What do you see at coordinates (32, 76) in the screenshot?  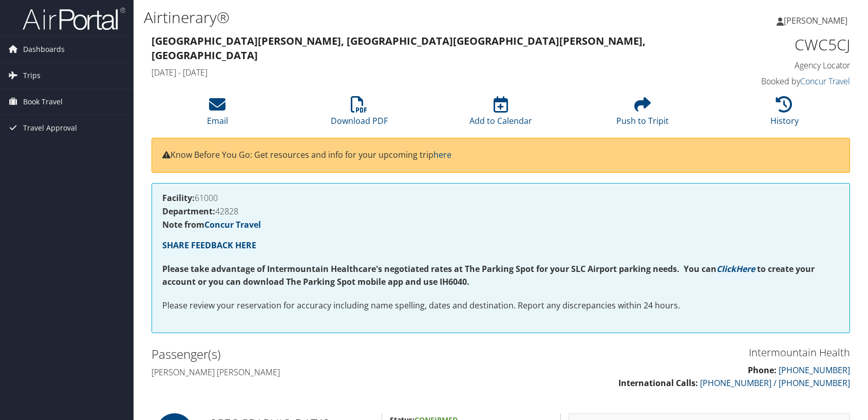 I see `span: Trips` at bounding box center [32, 76].